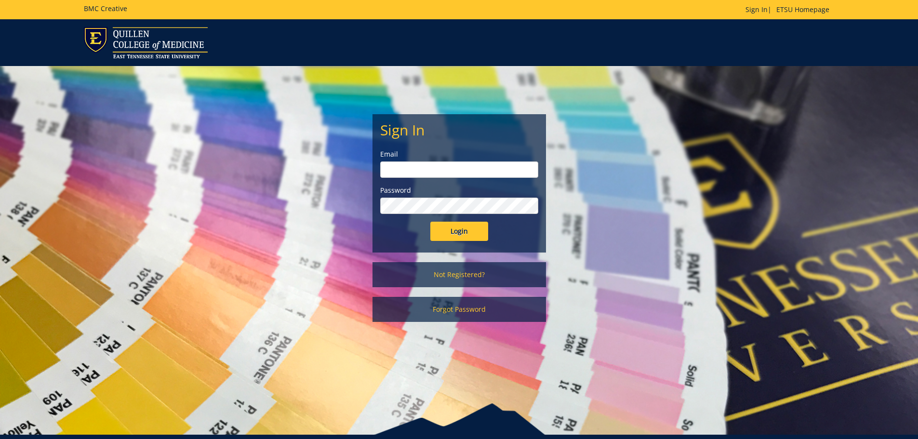 This screenshot has height=439, width=918. Describe the element at coordinates (459, 154) in the screenshot. I see `label: Email` at that location.